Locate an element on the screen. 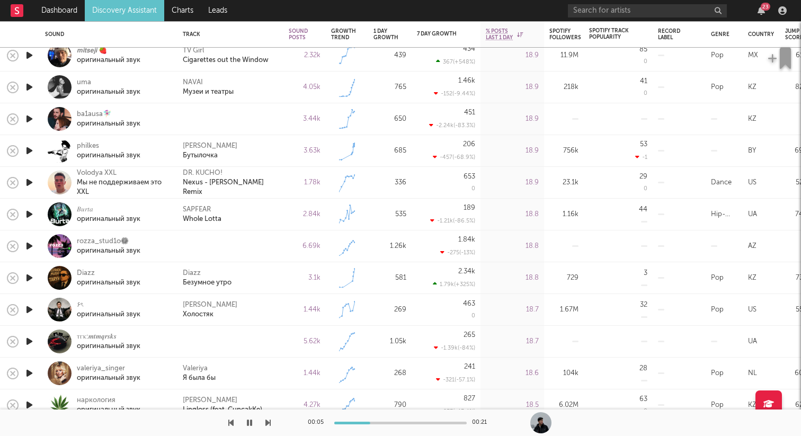 Image resolution: width=801 pixels, height=436 pixels. div: 269 is located at coordinates (390, 310).